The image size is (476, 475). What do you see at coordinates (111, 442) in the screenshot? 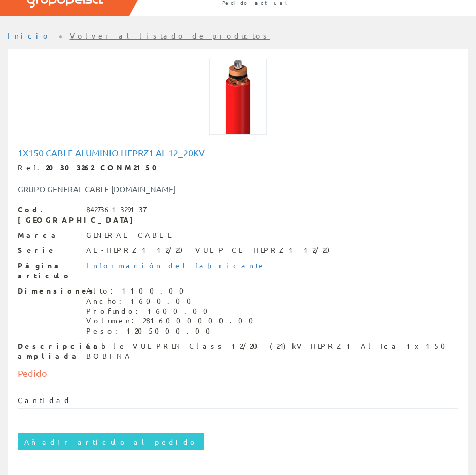
I see `input: Añadir artículo al pedido` at bounding box center [111, 442].